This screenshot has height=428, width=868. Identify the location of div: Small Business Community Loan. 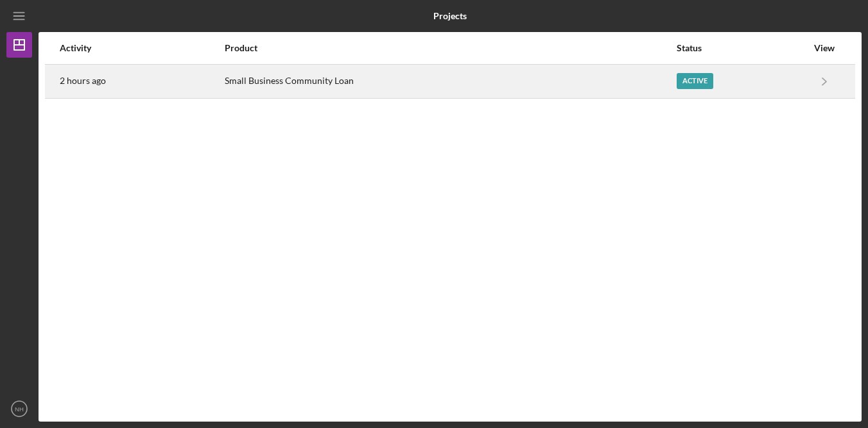
(450, 82).